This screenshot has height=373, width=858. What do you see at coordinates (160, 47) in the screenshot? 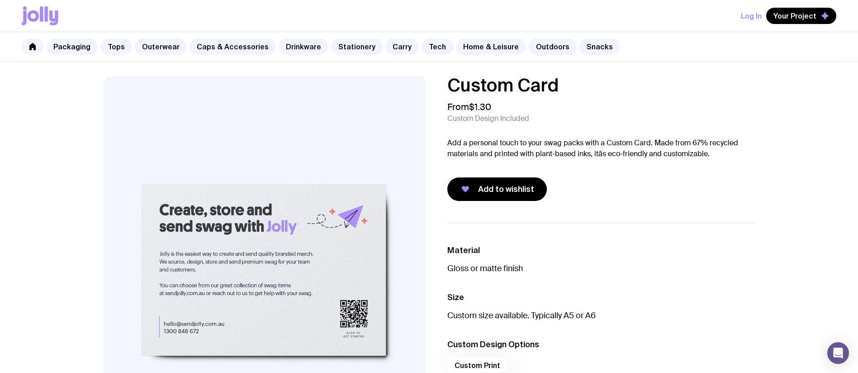
I see `a: Outerwear` at bounding box center [160, 47].